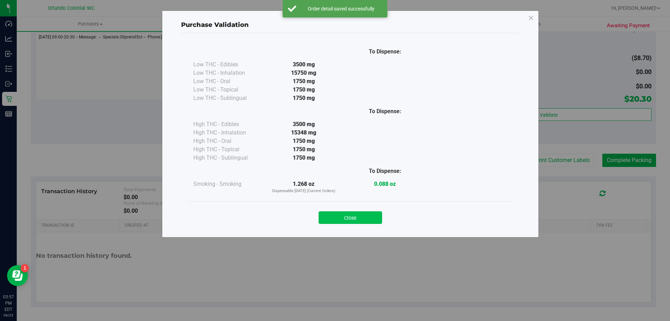  What do you see at coordinates (228, 149) in the screenshot?
I see `div: High THC - Topical` at bounding box center [228, 149].